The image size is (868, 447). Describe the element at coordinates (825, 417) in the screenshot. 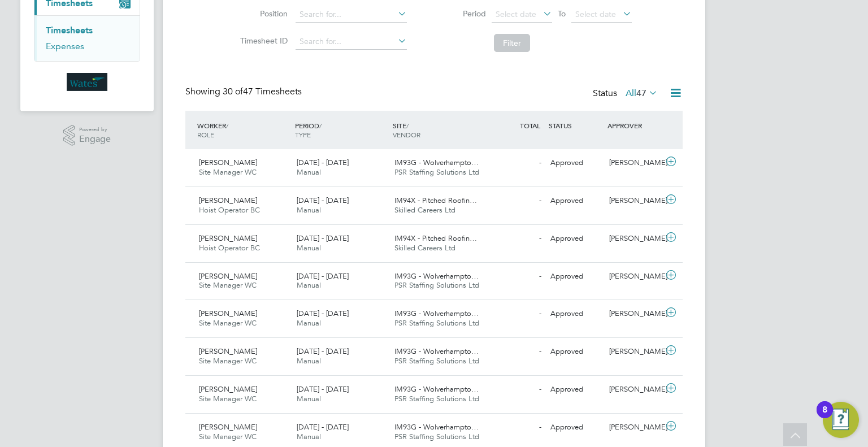

I see `div: 8` at that location.